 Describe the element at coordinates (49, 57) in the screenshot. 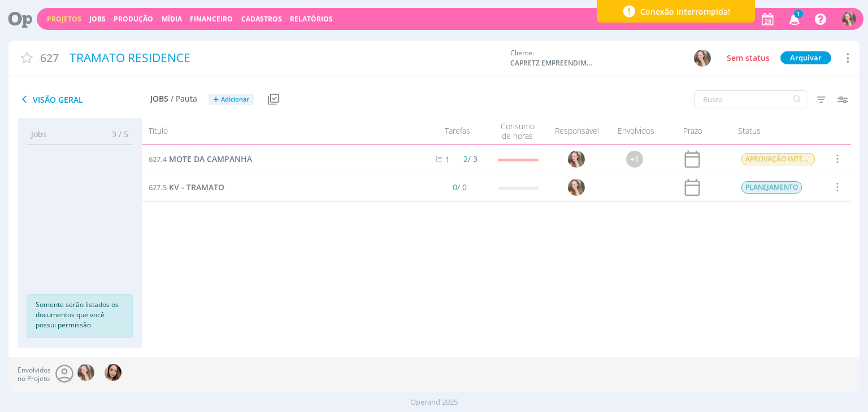

I see `span: 627` at that location.